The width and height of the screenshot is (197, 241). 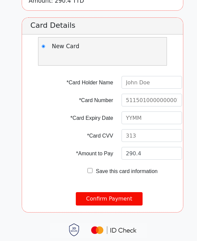 What do you see at coordinates (103, 26) in the screenshot?
I see `h2: Card Details` at bounding box center [103, 26].